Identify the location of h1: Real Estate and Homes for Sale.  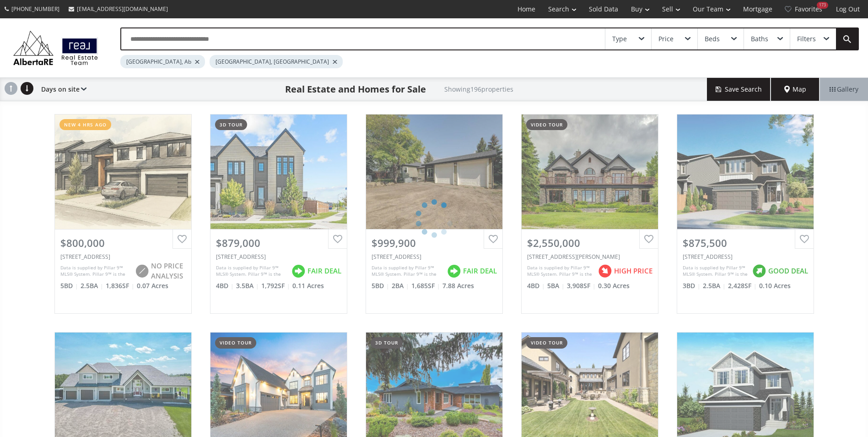
(355, 89).